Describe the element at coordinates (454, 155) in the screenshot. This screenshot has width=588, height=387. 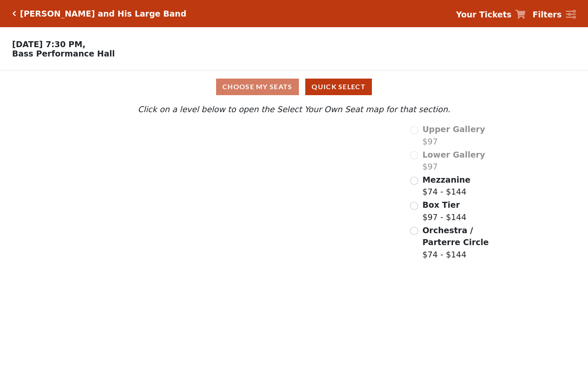
I see `span: Lower Gallery` at that location.